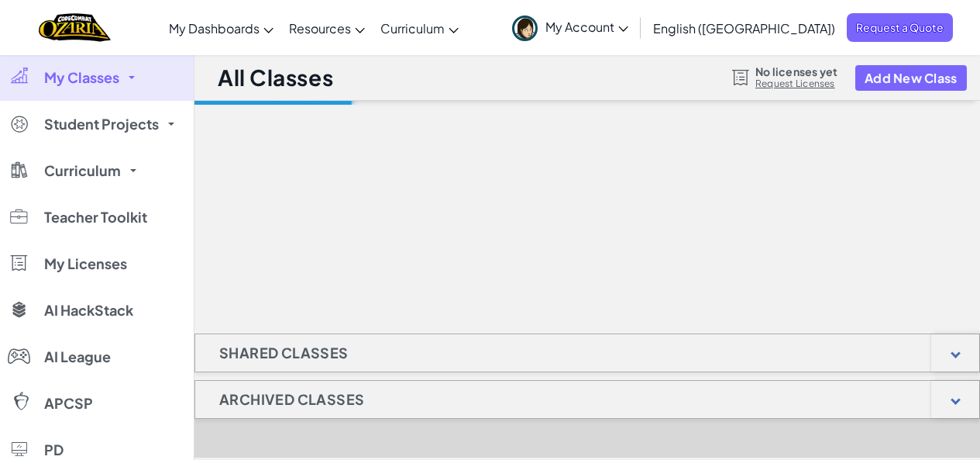  Describe the element at coordinates (419, 28) in the screenshot. I see `a: Curriculum` at that location.